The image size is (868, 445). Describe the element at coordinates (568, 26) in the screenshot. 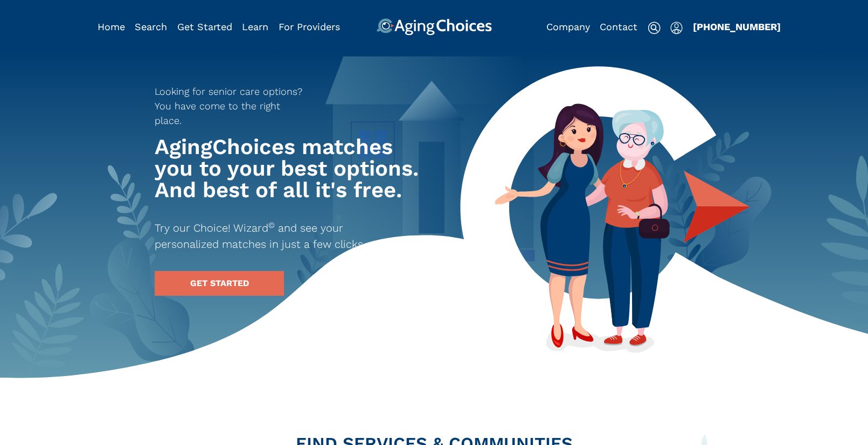

I see `a: Company` at that location.